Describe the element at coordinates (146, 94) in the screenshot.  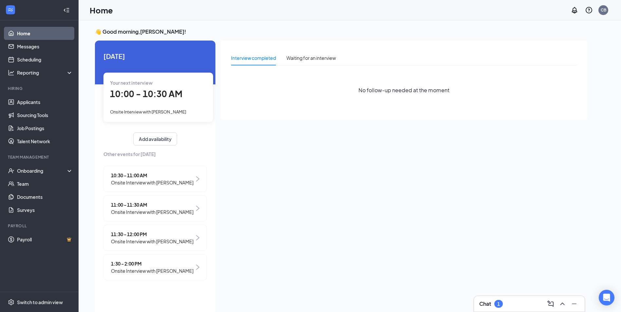
I see `span: 10:00 - 10:30 AM` at that location.